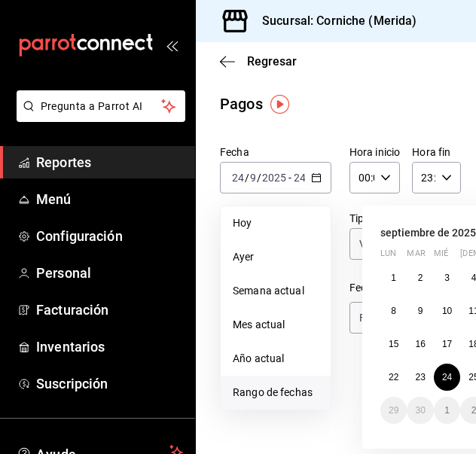  Describe the element at coordinates (109, 162) in the screenshot. I see `span: Reportes` at that location.